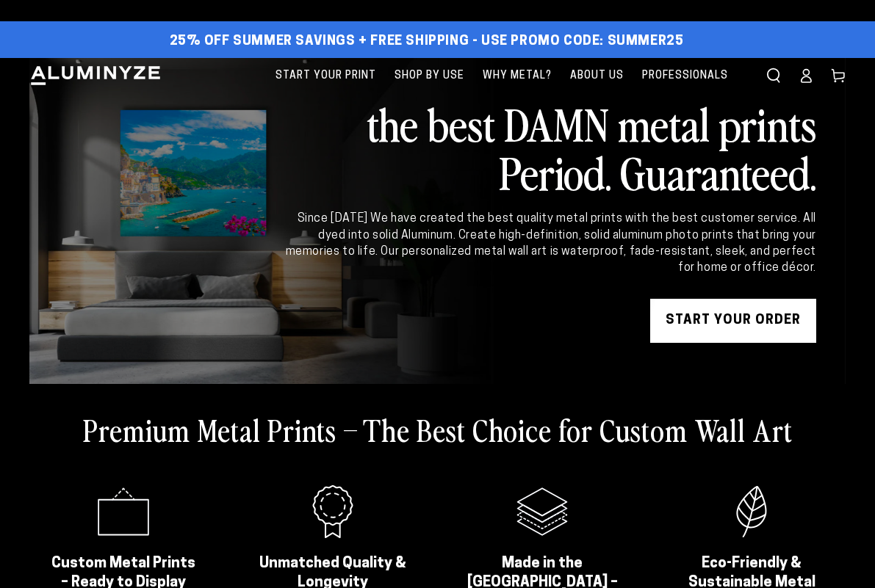  I want to click on span: 25% off Summer Savings + Free Shipping - Use Promo Code: SUMMER25, so click(427, 42).